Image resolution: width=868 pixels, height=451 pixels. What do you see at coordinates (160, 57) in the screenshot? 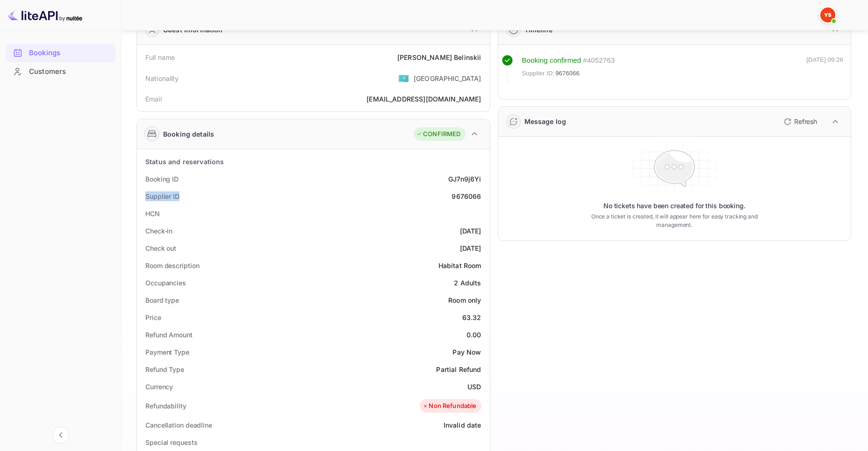
I see `div: Full name` at bounding box center [160, 57].